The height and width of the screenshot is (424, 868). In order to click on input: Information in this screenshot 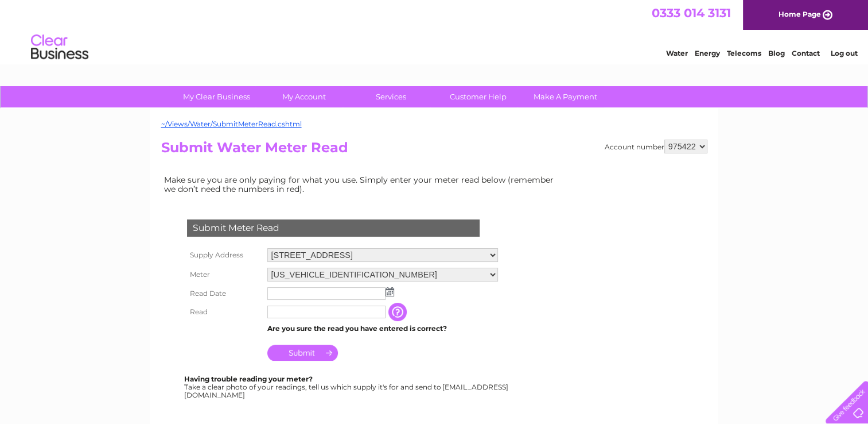, I will do `click(399, 312)`.